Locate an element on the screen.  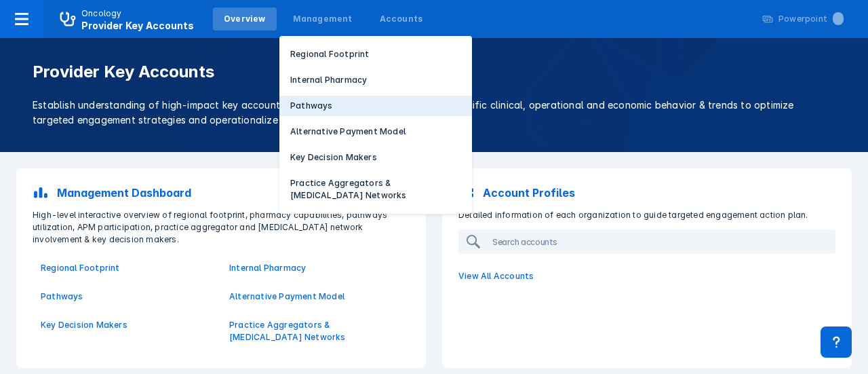
a: Account Profiles is located at coordinates (647, 193).